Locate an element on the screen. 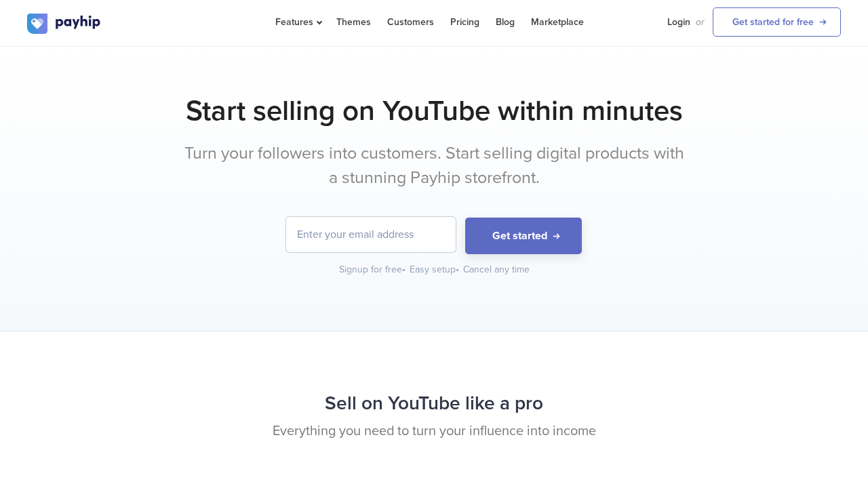 This screenshot has height=488, width=868. div: Cancel any time is located at coordinates (496, 270).